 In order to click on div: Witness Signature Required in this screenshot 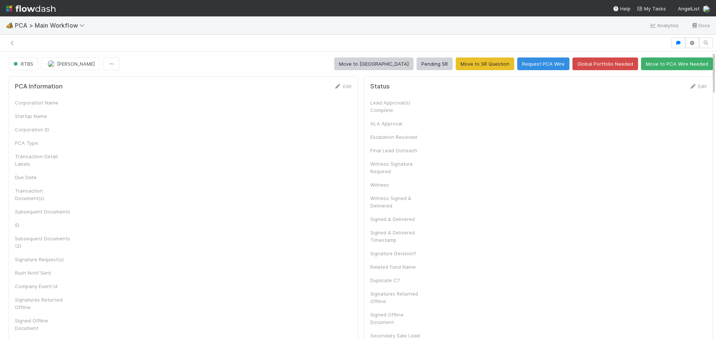, I will do `click(399, 168)`.